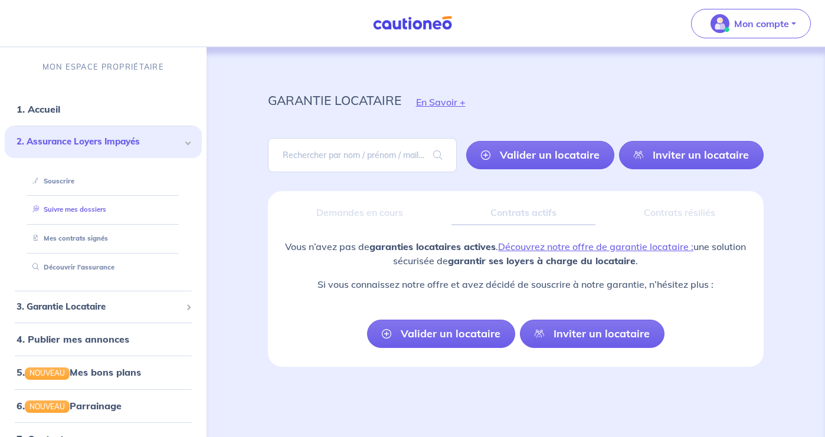 This screenshot has width=825, height=437. What do you see at coordinates (103, 209) in the screenshot?
I see `div: Suivre mes dossiers` at bounding box center [103, 209].